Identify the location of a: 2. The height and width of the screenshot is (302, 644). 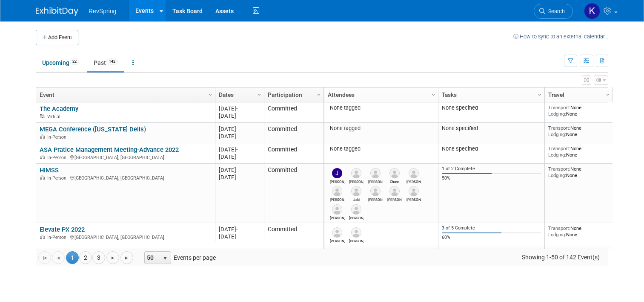
(85, 257).